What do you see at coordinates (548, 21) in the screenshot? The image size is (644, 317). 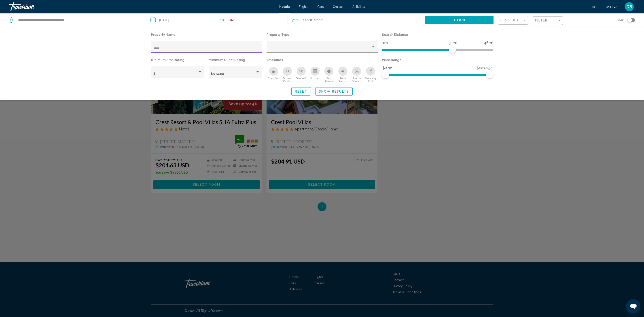 I see `button: Filter` at bounding box center [548, 21].